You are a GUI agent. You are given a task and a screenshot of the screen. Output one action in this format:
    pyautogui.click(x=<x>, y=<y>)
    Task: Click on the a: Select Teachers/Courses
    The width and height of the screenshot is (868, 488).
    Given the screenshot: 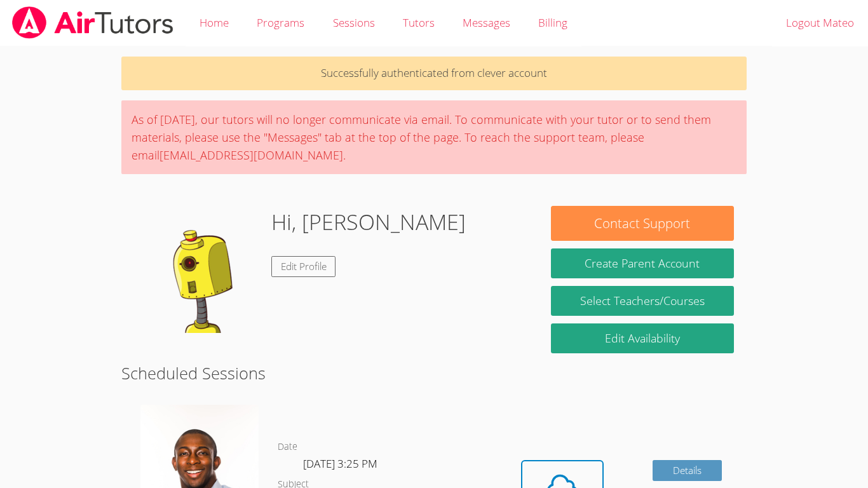 What is the action you would take?
    pyautogui.click(x=642, y=301)
    